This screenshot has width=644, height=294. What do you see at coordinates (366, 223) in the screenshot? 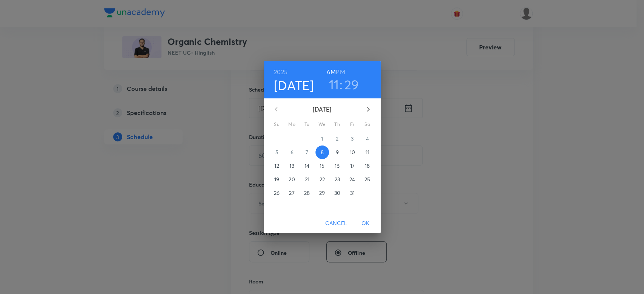
I see `span: OK` at bounding box center [366, 223].